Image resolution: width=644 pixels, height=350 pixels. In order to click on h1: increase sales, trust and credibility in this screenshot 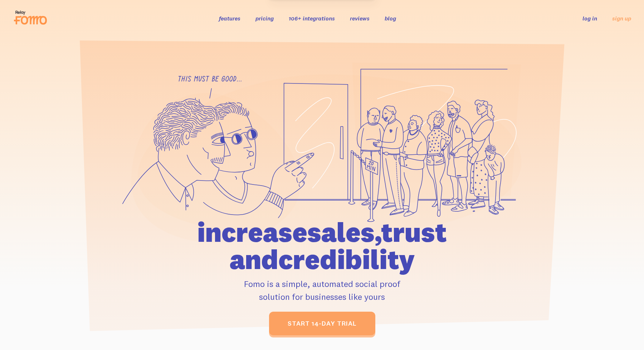, I will do `click(322, 246)`.